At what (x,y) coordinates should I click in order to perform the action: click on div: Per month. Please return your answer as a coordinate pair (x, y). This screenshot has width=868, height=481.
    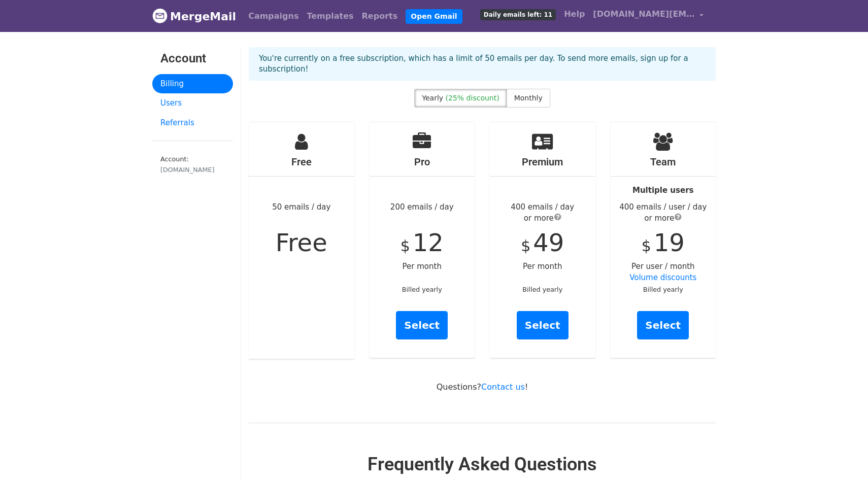
    Looking at the image, I should click on (543, 240).